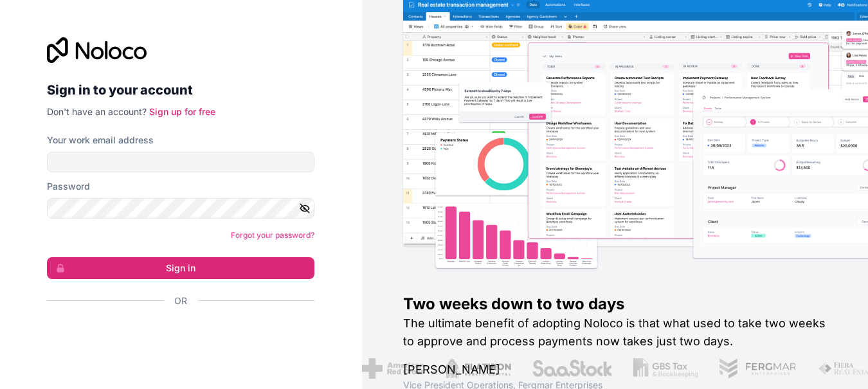 The height and width of the screenshot is (389, 868). What do you see at coordinates (96, 111) in the screenshot?
I see `span: Don't have an account?` at bounding box center [96, 111].